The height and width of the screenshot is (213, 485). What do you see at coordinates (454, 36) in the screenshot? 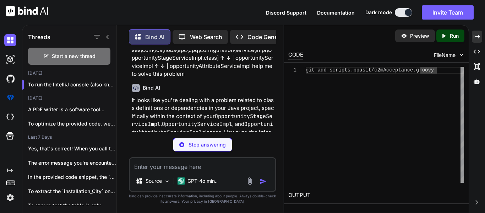
I see `p: Run` at bounding box center [454, 36].